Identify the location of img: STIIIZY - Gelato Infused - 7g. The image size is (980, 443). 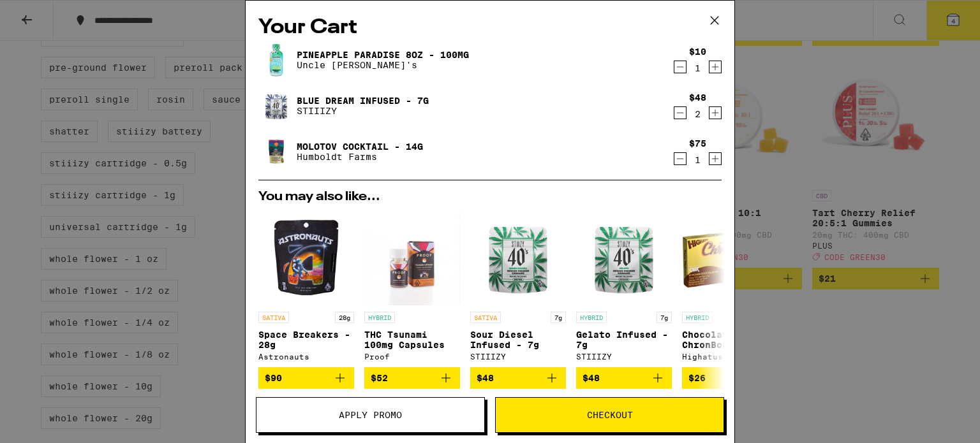
(624, 258).